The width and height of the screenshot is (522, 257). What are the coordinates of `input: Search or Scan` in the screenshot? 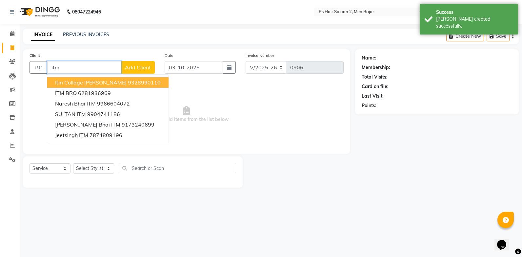 It's located at (178, 168).